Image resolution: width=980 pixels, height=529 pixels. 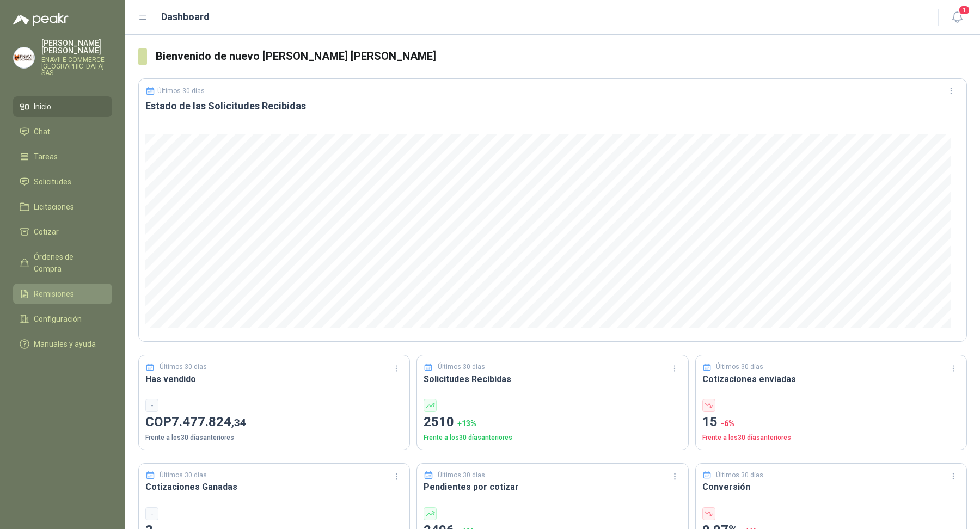 What do you see at coordinates (63, 263) in the screenshot?
I see `a: Órdenes de Compra` at bounding box center [63, 263].